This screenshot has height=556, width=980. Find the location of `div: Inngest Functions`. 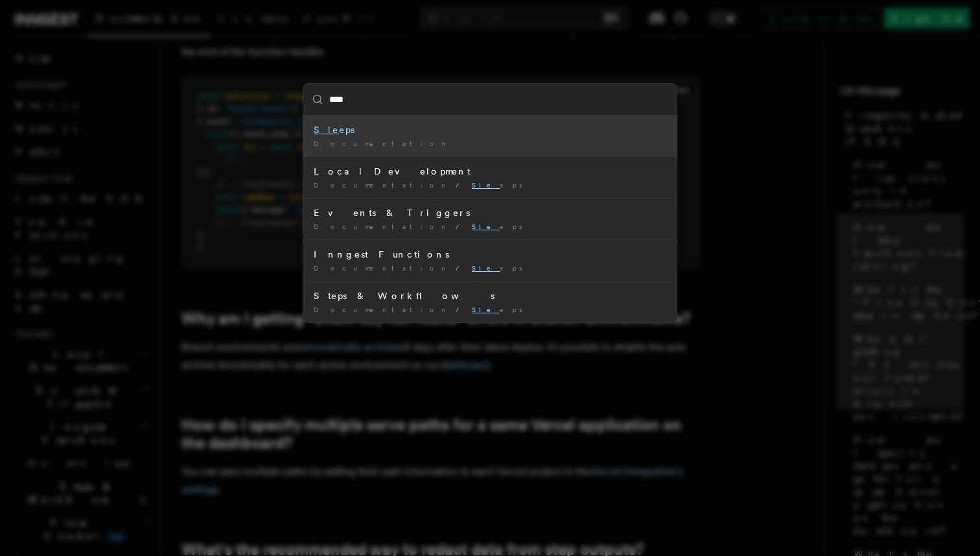

div: Inngest Functions is located at coordinates (490, 254).